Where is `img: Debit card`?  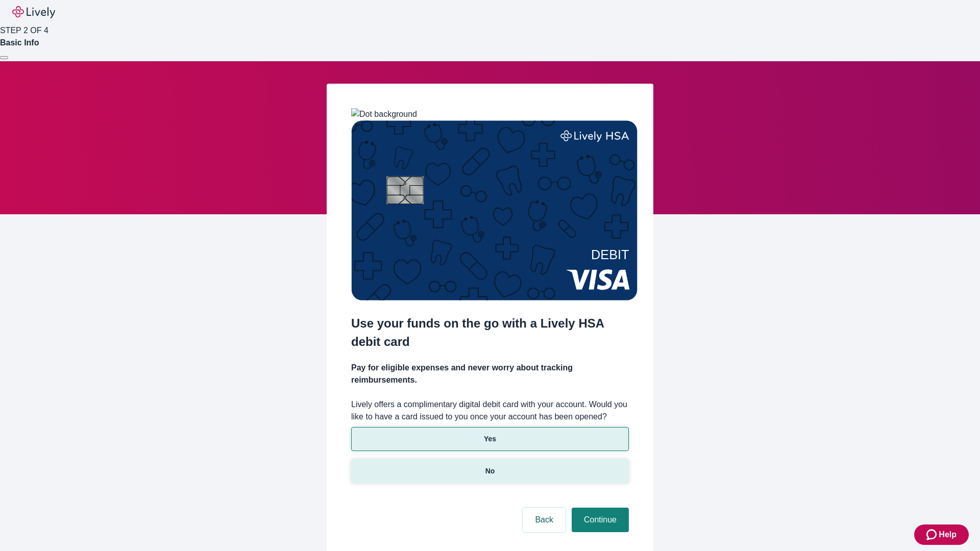 img: Debit card is located at coordinates (494, 210).